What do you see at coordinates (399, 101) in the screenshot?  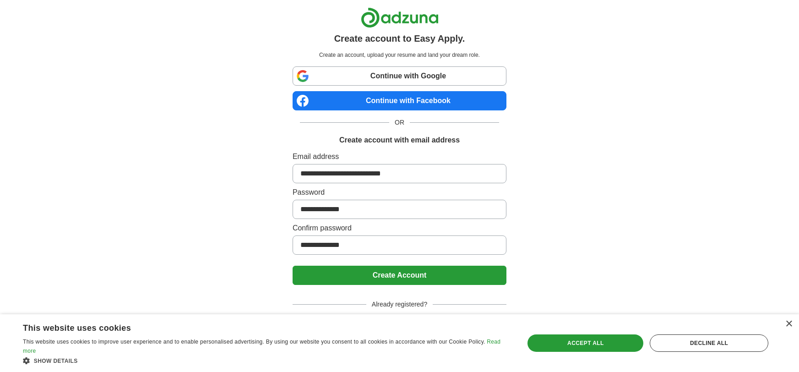 I see `a: Continue with Facebook` at bounding box center [399, 101].